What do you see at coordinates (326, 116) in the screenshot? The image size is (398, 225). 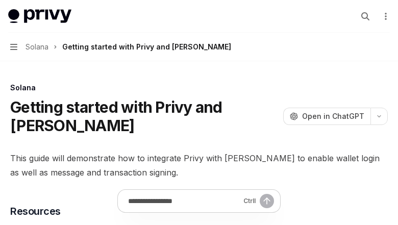 I see `button: Open in ChatGPT` at bounding box center [326, 116].